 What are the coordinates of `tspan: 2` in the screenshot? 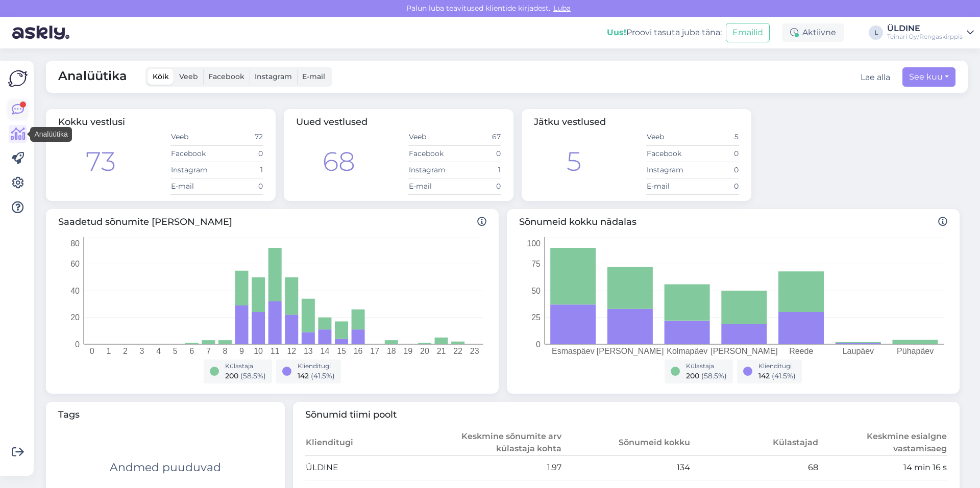 It's located at (125, 351).